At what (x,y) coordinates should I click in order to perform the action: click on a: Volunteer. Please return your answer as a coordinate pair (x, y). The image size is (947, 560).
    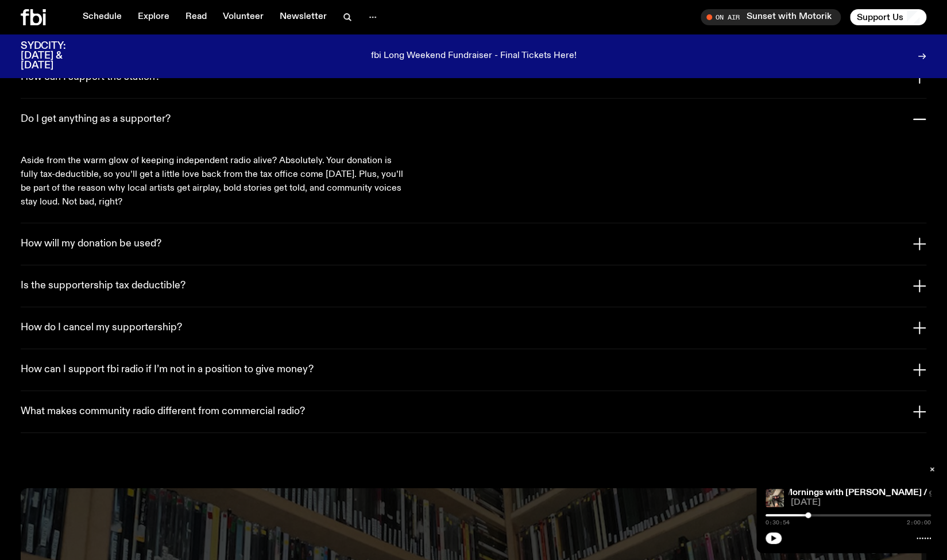
    Looking at the image, I should click on (243, 17).